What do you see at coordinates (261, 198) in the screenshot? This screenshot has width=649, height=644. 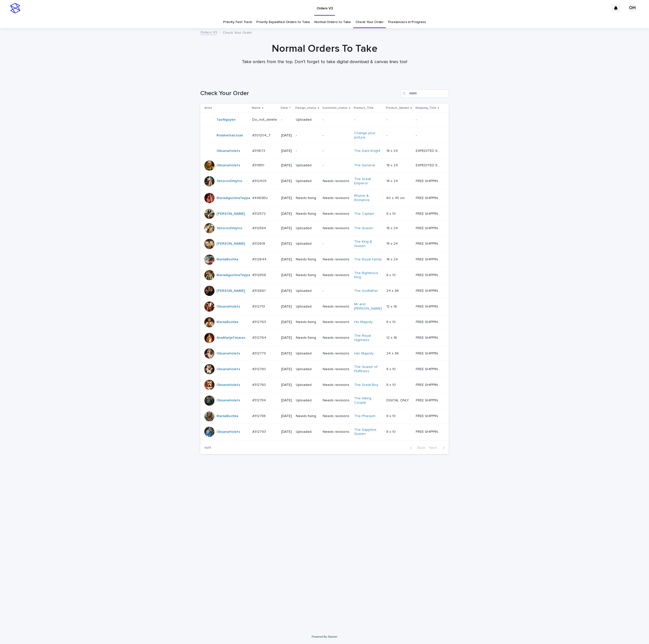 I see `p: #4469EU` at bounding box center [261, 198].